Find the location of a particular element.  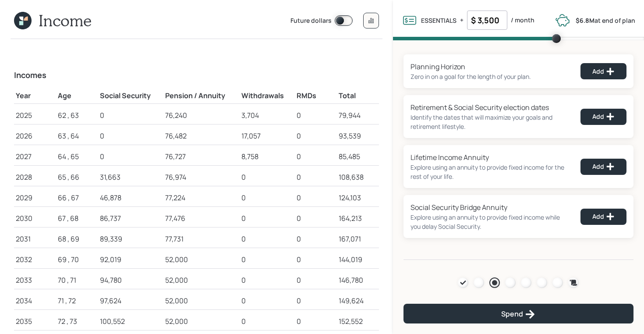

label: Future dollars is located at coordinates (311, 21).